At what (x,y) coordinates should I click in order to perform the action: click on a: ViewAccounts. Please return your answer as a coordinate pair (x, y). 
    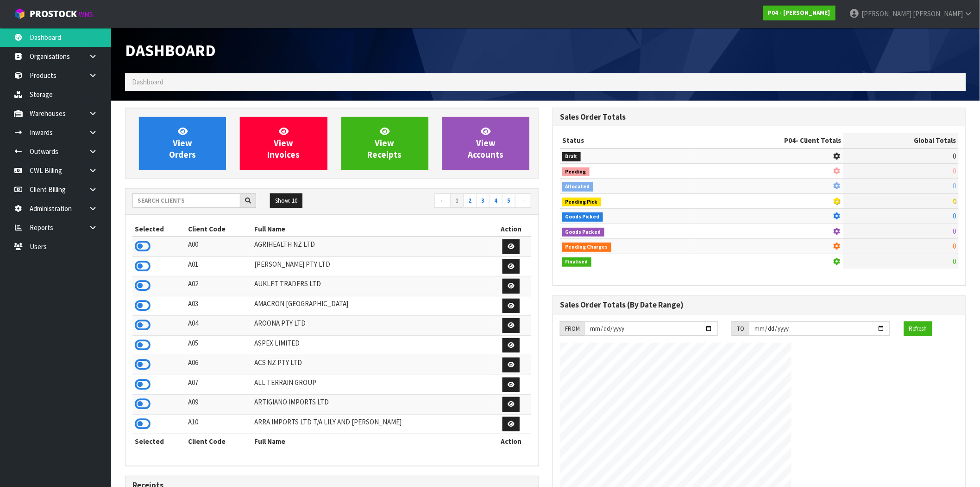
    Looking at the image, I should click on (486, 143).